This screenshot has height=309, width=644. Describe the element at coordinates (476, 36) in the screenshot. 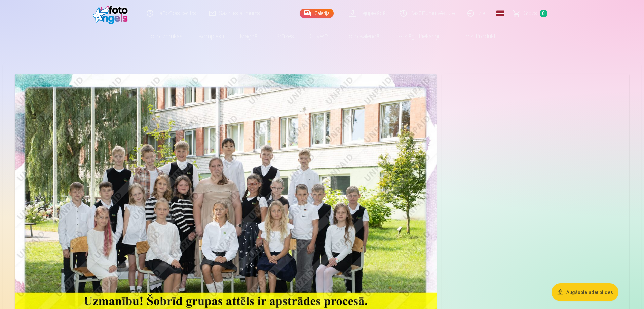

I see `a: Visi produkti` at that location.